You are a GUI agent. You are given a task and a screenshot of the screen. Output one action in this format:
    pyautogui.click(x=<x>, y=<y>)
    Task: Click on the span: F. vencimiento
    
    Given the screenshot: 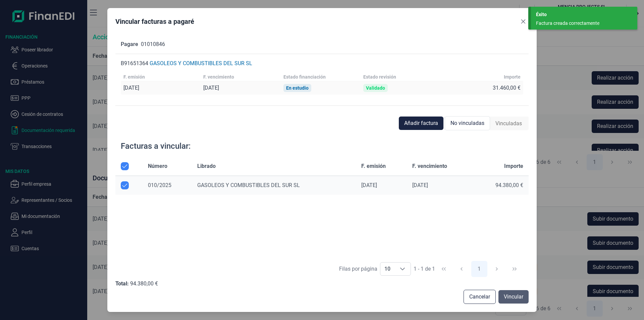 What is the action you would take?
    pyautogui.click(x=430, y=166)
    